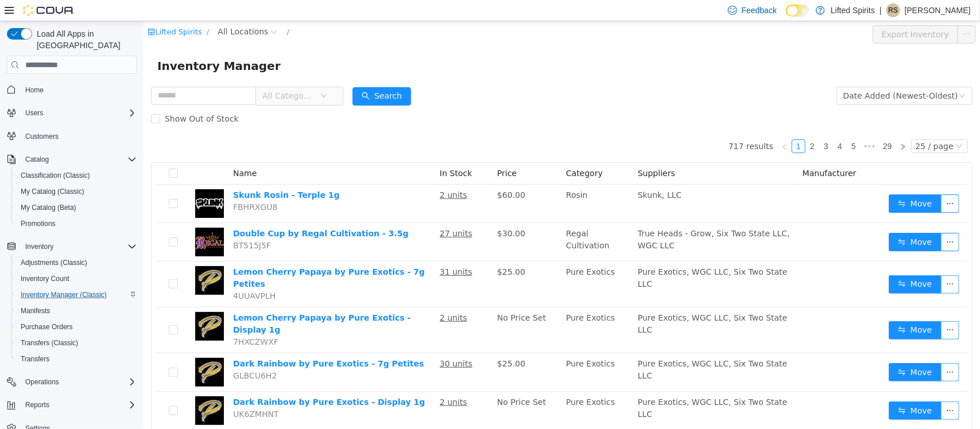 This screenshot has height=429, width=980. What do you see at coordinates (710, 125) in the screenshot?
I see `a: 5` at bounding box center [710, 125].